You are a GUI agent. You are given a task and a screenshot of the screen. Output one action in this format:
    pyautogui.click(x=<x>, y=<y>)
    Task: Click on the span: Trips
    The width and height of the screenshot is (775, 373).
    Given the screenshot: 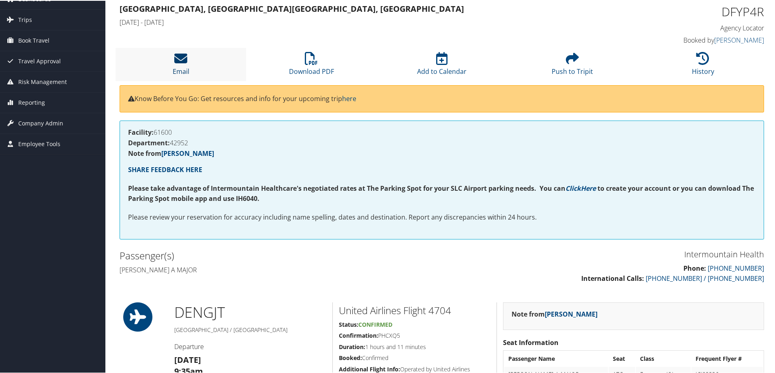 What is the action you would take?
    pyautogui.click(x=25, y=19)
    